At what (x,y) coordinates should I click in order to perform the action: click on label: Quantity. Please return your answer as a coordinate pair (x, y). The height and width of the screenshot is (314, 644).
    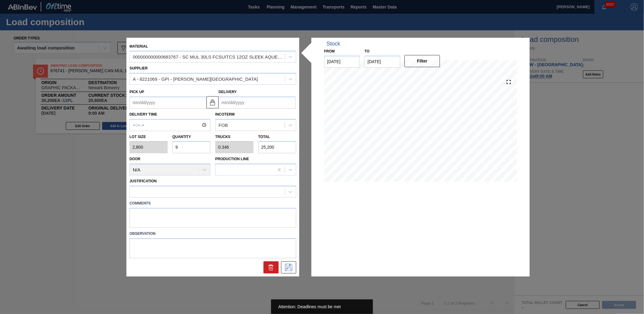
    Looking at the image, I should click on (182, 137).